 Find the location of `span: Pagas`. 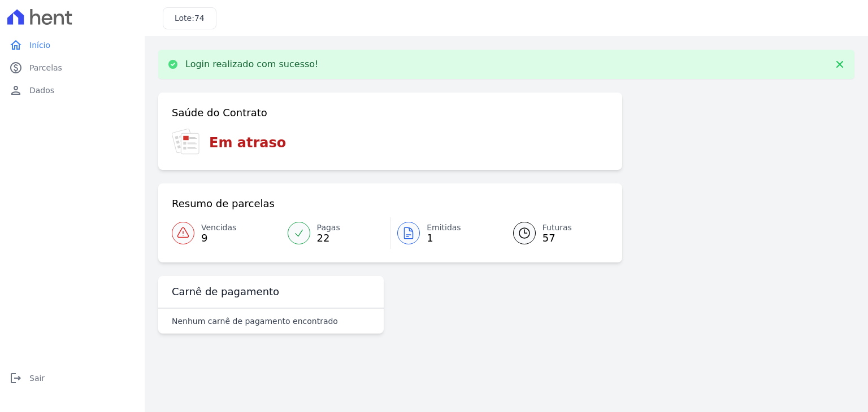

span: Pagas is located at coordinates (328, 228).